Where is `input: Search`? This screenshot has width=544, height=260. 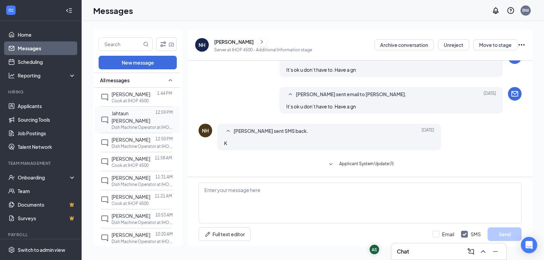
input: Search is located at coordinates (120, 44).